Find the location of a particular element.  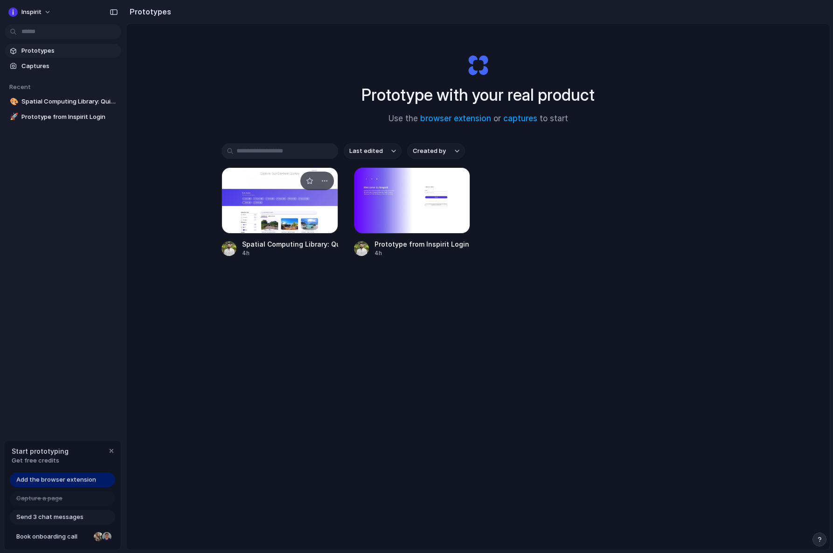

span: Use the or to start is located at coordinates (478, 119).